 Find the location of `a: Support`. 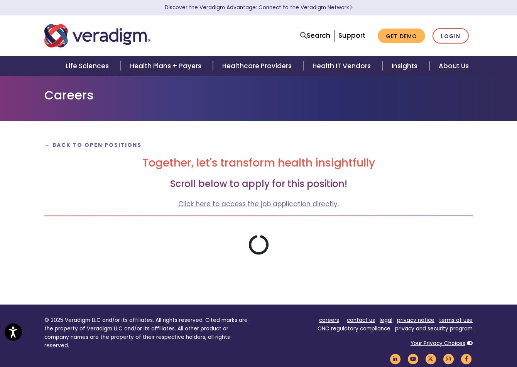

a: Support is located at coordinates (352, 35).